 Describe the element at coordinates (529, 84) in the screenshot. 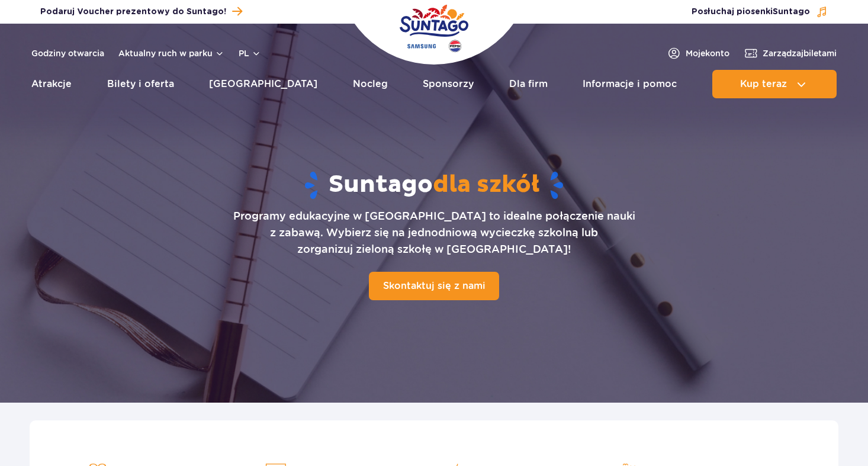

I see `a: Dla firm` at that location.